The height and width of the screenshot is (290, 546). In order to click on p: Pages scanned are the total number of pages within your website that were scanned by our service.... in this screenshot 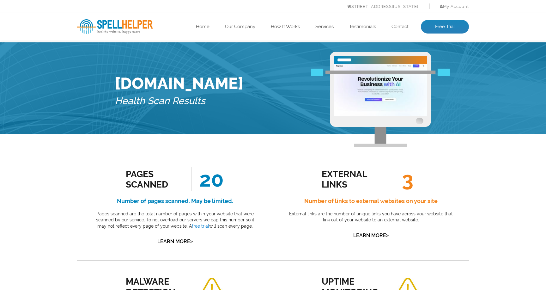, I will do `click(175, 220)`.